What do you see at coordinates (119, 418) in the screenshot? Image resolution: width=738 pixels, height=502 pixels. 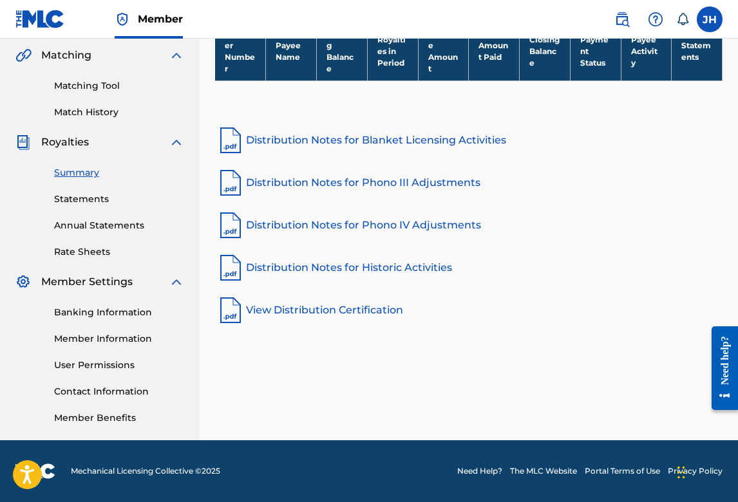 I see `a: Member Benefits` at bounding box center [119, 418].